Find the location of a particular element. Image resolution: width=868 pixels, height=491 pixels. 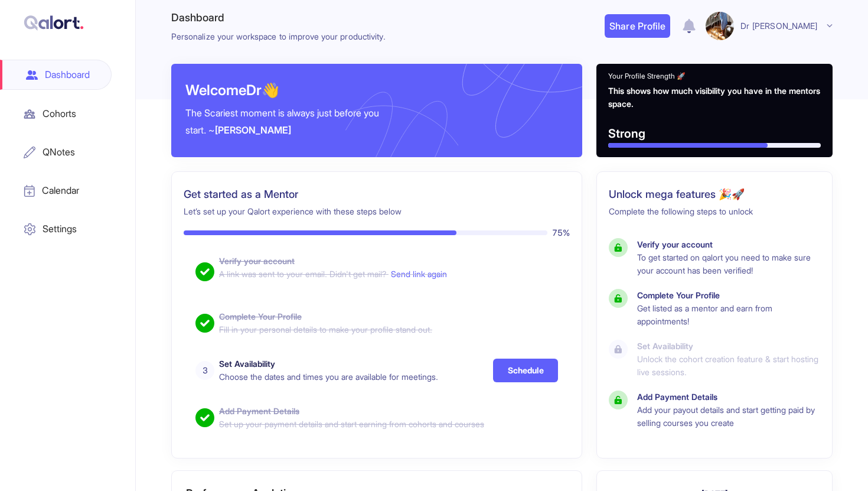

p: The Scariest moment is always just before you start. ~ is located at coordinates (289, 123).